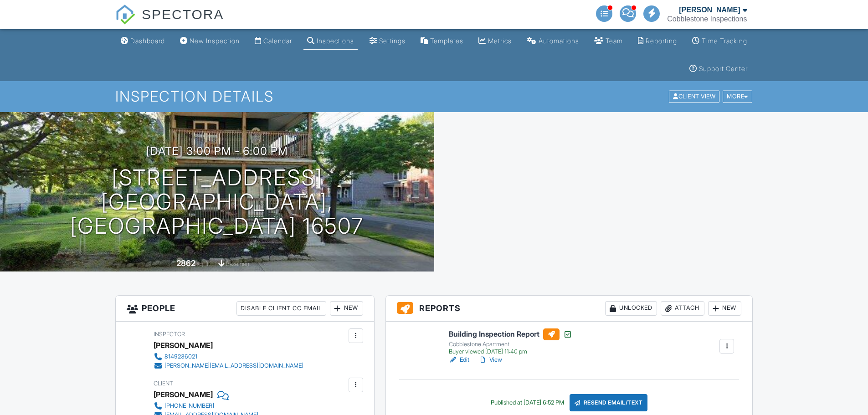 The width and height of the screenshot is (868, 415). Describe the element at coordinates (447, 41) in the screenshot. I see `div: Templates` at that location.